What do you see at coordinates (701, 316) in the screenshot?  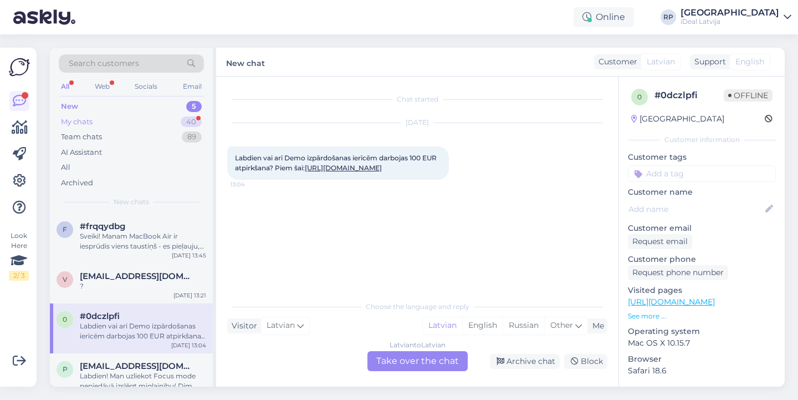 I see `p: See more ...` at bounding box center [701, 316].